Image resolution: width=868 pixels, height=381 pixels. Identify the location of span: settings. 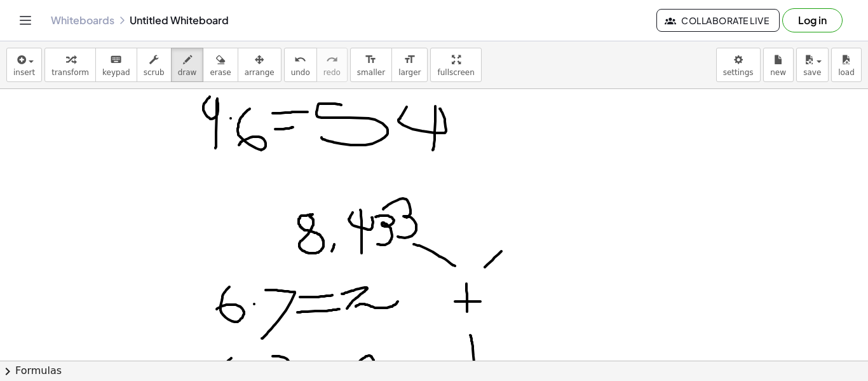
(739, 72).